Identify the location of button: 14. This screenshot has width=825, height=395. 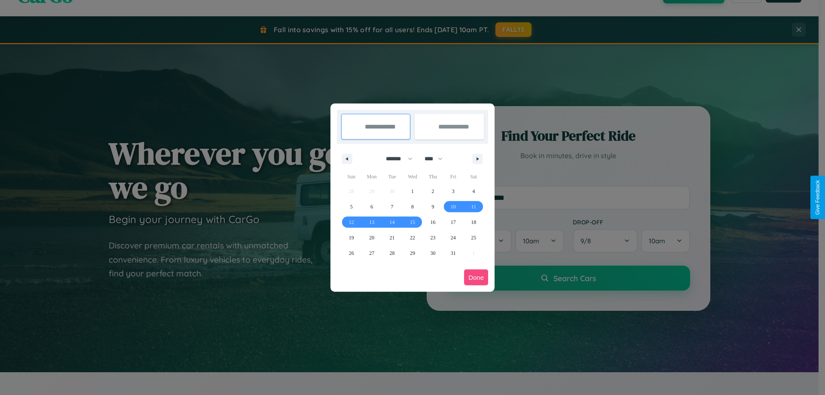
(392, 222).